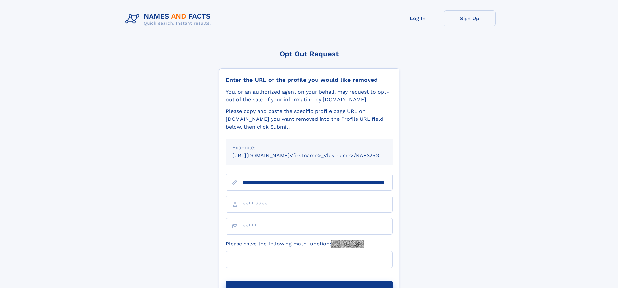 The image size is (618, 288). What do you see at coordinates (470, 18) in the screenshot?
I see `a: Sign Up` at bounding box center [470, 18].